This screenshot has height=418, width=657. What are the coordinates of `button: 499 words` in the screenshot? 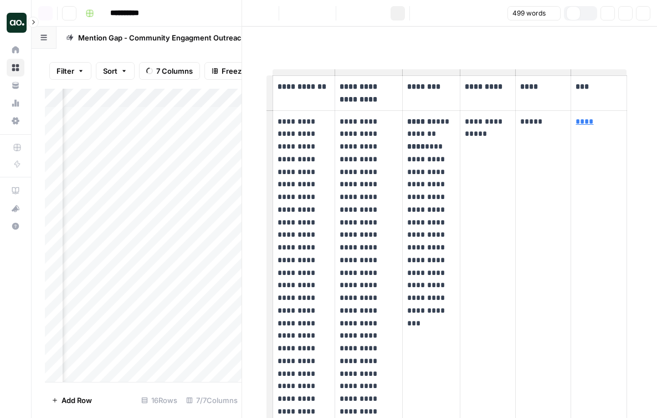 It's located at (534, 13).